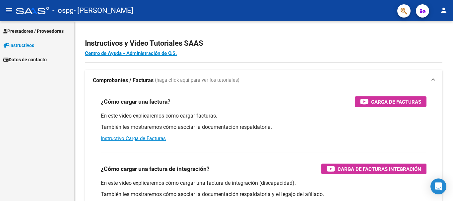 The width and height of the screenshot is (453, 201). Describe the element at coordinates (19, 45) in the screenshot. I see `span: Instructivos` at that location.